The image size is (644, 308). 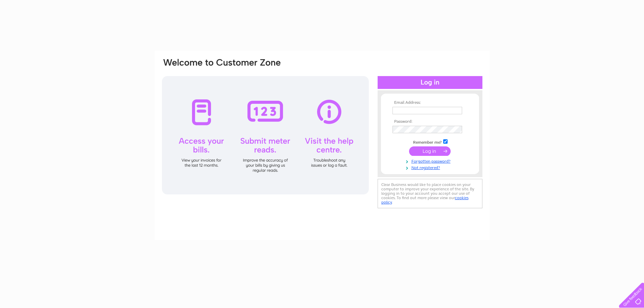 What do you see at coordinates (431, 167) in the screenshot?
I see `a: Not registered?` at bounding box center [431, 167].